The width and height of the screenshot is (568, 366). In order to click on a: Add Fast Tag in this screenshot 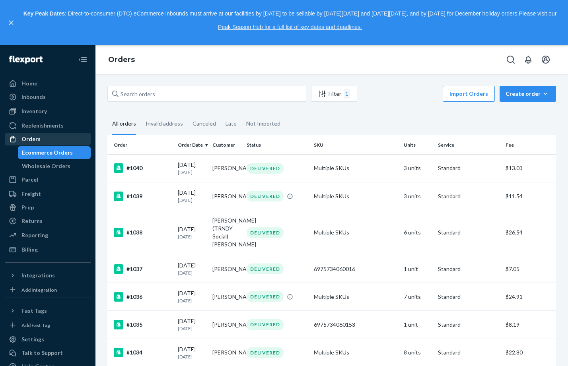, I will do `click(48, 325)`.